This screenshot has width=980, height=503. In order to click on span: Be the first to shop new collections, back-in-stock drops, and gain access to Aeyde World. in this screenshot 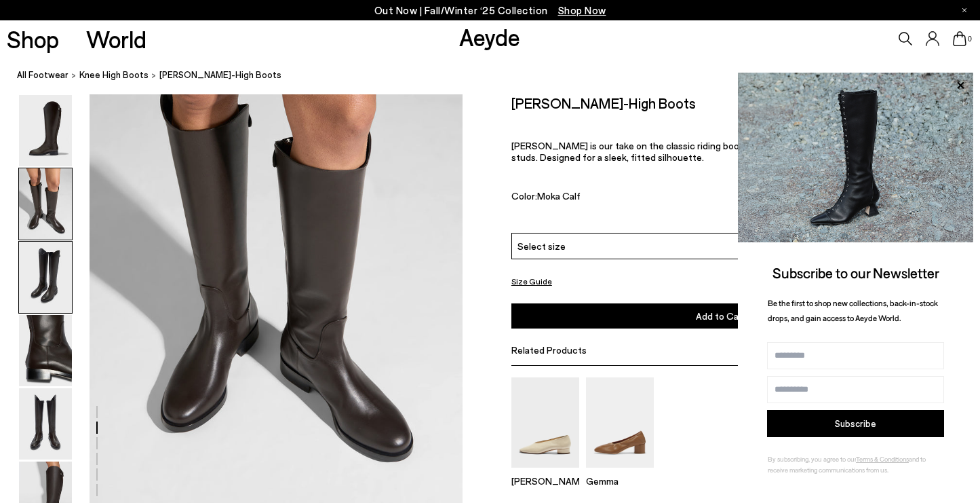, I will do `click(852, 310)`.